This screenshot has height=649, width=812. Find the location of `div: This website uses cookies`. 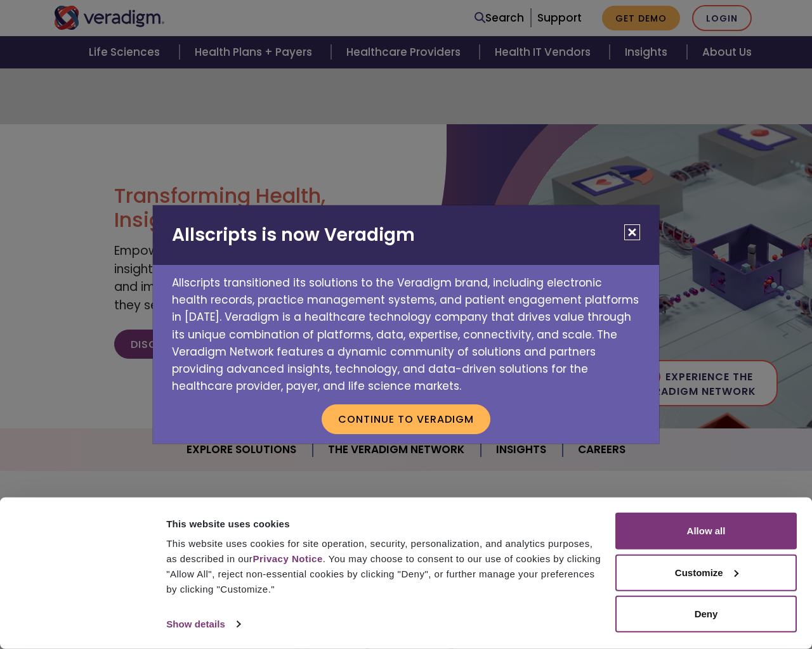

div: This website uses cookies is located at coordinates (383, 524).